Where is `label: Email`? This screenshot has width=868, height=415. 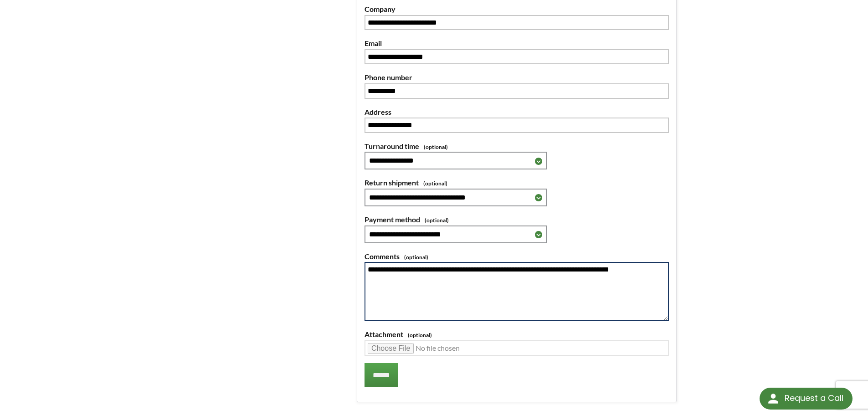
label: Email is located at coordinates (516, 43).